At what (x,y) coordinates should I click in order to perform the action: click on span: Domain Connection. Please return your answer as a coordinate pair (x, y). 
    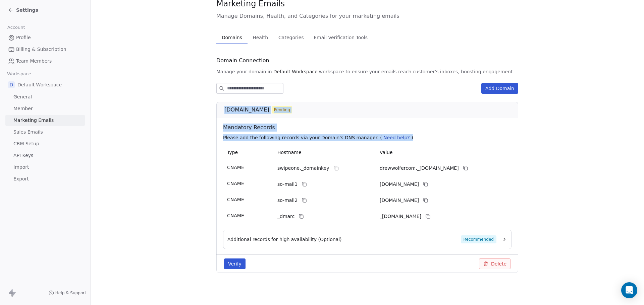
    Looking at the image, I should click on (243, 61).